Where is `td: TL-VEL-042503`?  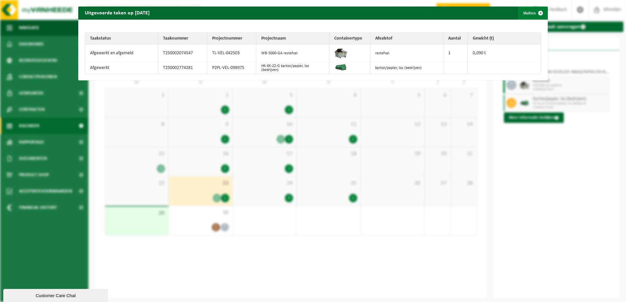
td: TL-VEL-042503 is located at coordinates (232, 53).